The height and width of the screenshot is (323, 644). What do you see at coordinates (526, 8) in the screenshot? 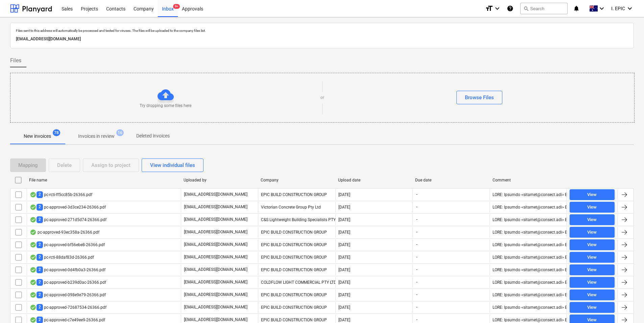
I see `span: search` at bounding box center [526, 8].